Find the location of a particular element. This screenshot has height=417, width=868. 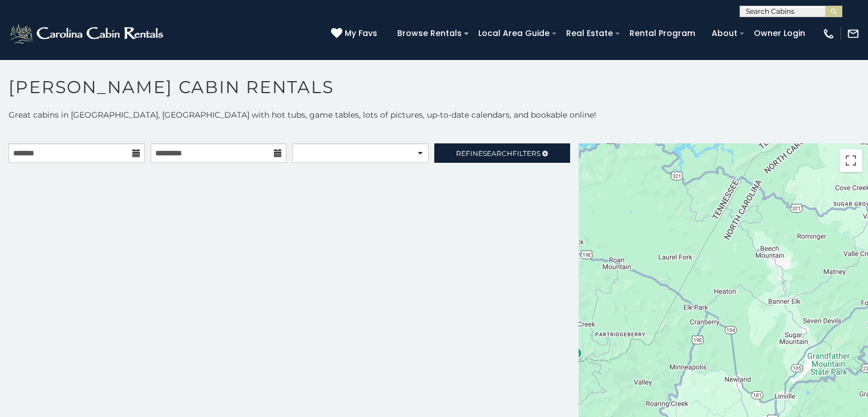

img: phone-regular-white.png is located at coordinates (828, 34).